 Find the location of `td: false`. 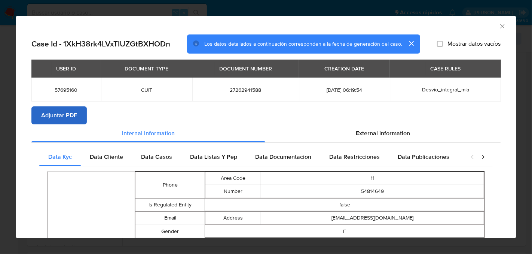

td: false is located at coordinates (345, 204).